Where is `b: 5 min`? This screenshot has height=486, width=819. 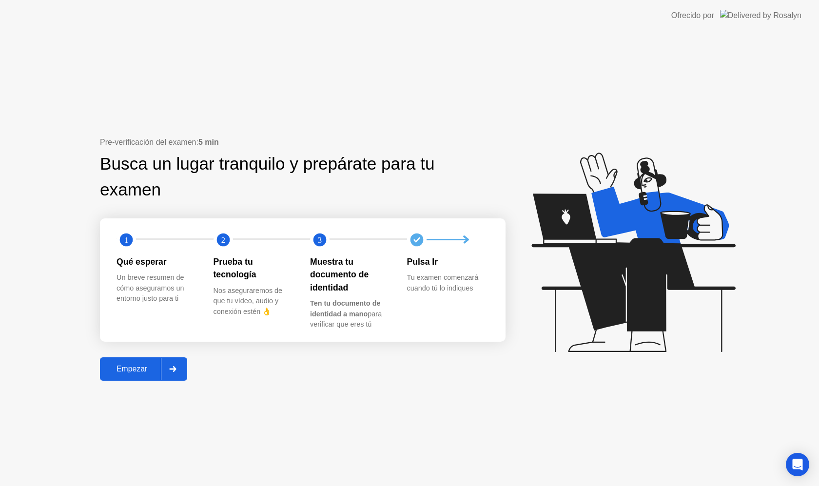 b: 5 min is located at coordinates (209, 142).